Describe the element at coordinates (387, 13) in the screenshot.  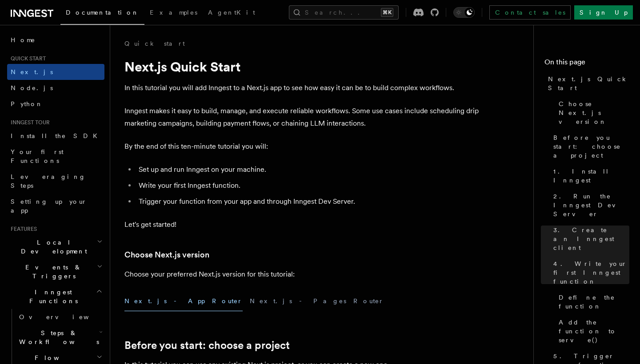
I see `kbd: ⌘K` at that location.